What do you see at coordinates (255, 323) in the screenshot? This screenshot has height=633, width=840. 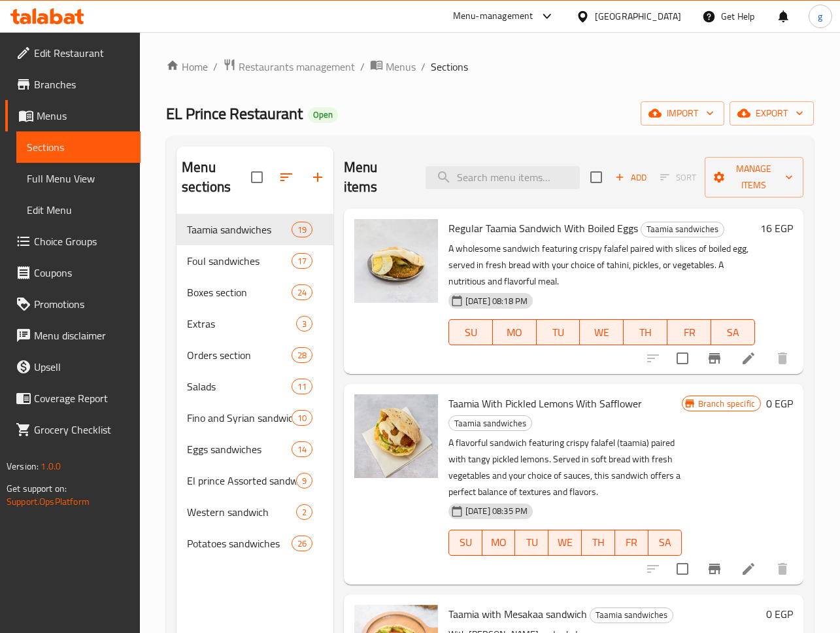 I see `div: Extras3` at bounding box center [255, 323].